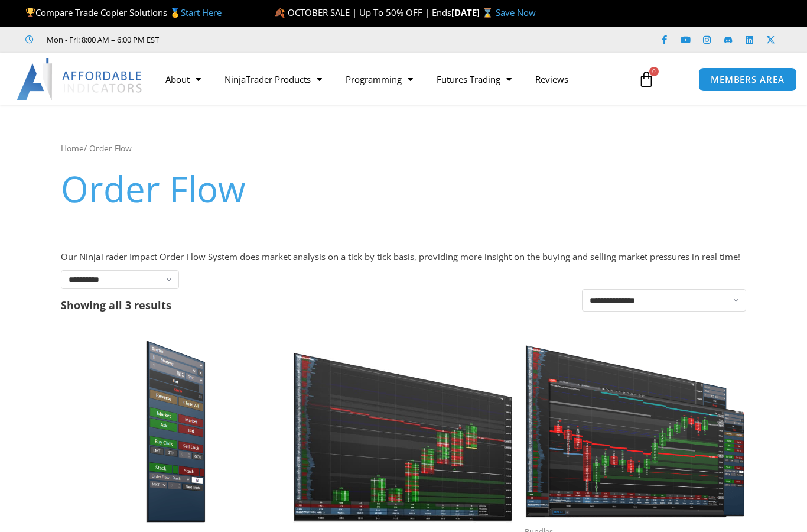 This screenshot has width=807, height=532. Describe the element at coordinates (404, 257) in the screenshot. I see `p: Our NinjaTrader Impact Order Flow System does market analysis on a tick by tick basis, providing ...` at that location.